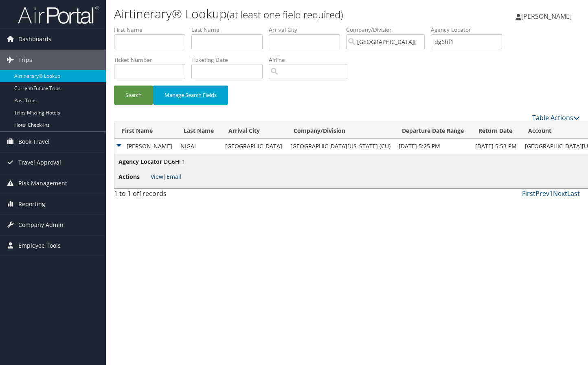 This screenshot has width=588, height=365. What do you see at coordinates (253, 130) in the screenshot?
I see `th: Arrival City: activate to sort column ascending` at bounding box center [253, 130].